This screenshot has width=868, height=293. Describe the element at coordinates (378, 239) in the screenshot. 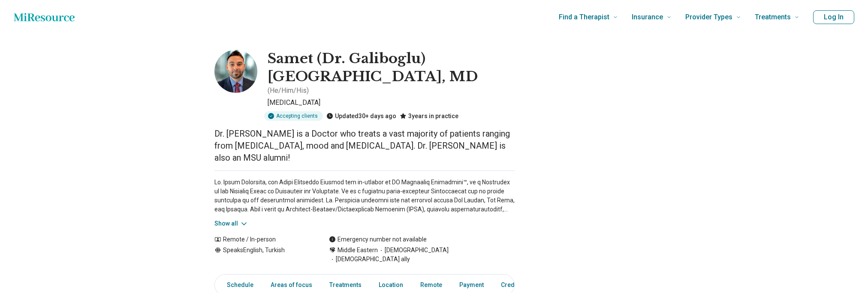

I see `div: Emergency number not available` at that location.